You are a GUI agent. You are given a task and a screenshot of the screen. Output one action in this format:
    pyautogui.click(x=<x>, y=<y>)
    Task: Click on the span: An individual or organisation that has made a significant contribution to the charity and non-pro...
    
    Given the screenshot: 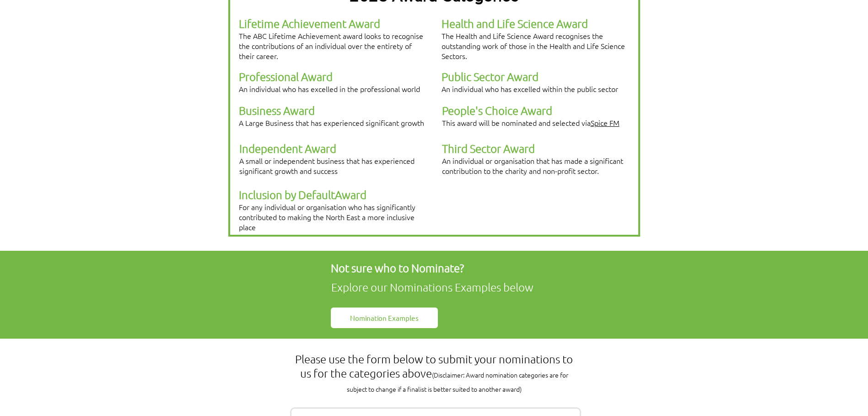 What is the action you would take?
    pyautogui.click(x=533, y=166)
    